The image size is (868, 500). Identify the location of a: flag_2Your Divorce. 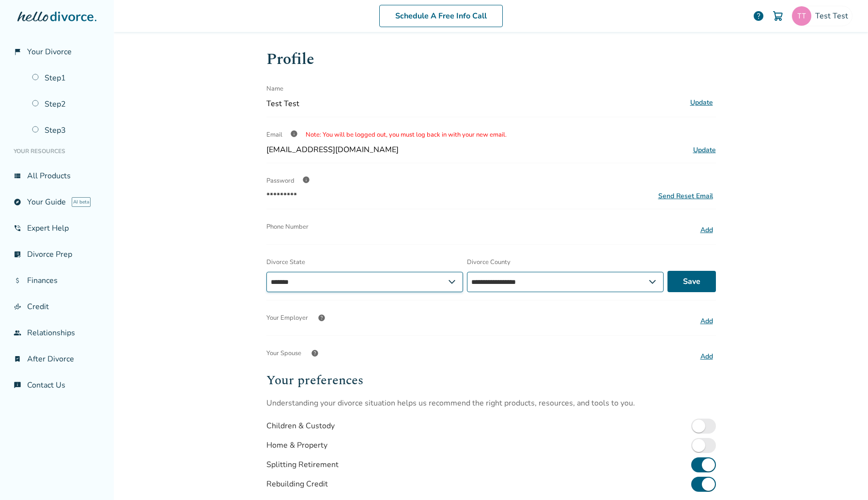
(57, 52).